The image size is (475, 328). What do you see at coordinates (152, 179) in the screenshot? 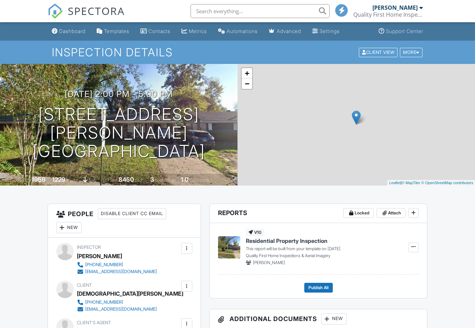
I see `div: 3` at bounding box center [152, 179].